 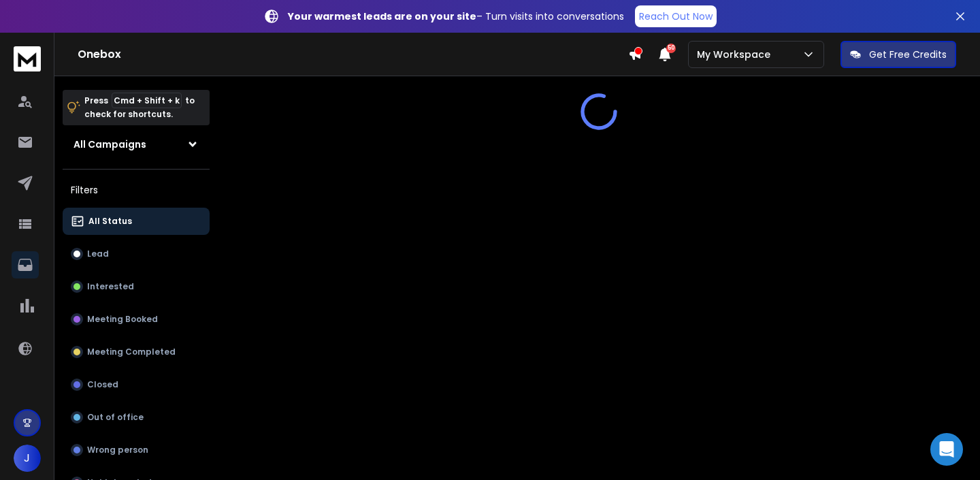 I want to click on a: Reach Out Now, so click(x=676, y=17).